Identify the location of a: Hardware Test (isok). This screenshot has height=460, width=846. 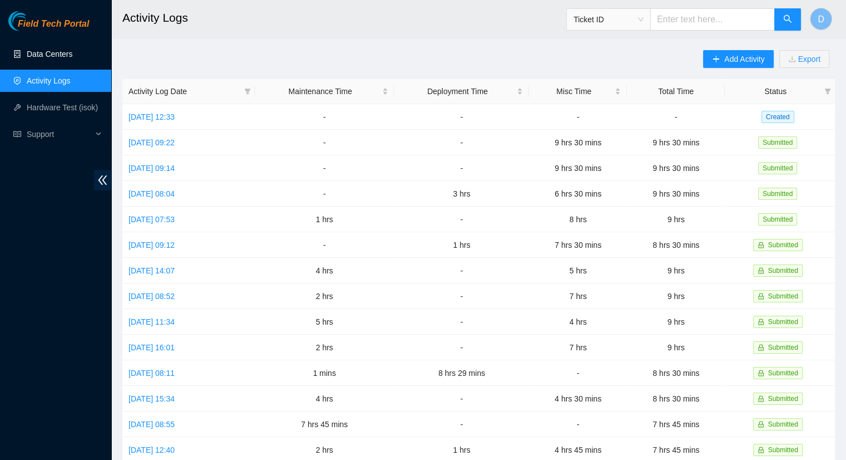
(62, 107).